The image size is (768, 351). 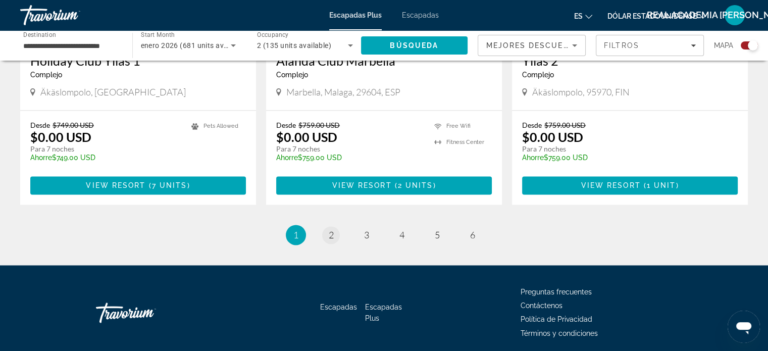 I want to click on a: Términos y condiciones, so click(x=559, y=333).